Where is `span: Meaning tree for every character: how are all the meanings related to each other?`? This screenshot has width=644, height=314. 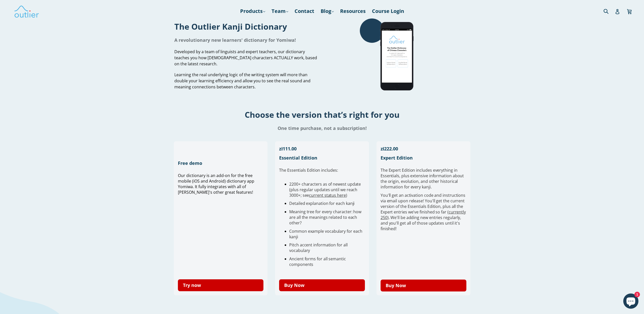 span: Meaning tree for every character: how are all the meanings related to each other? is located at coordinates (325, 217).